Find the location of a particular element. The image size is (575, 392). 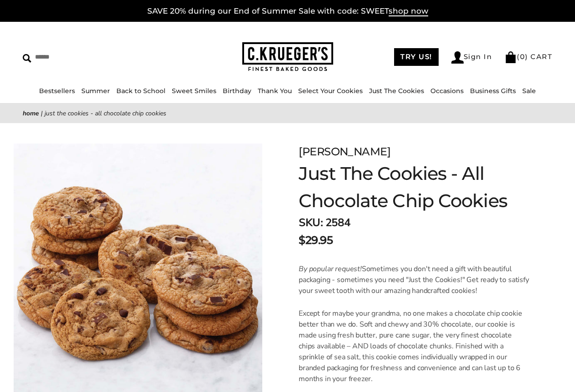

a: Just The Cookies is located at coordinates (396, 91).